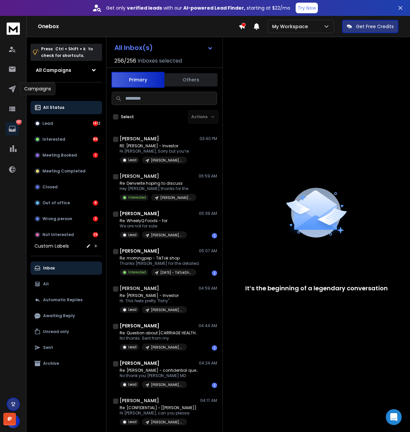 The image size is (410, 432). Describe the element at coordinates (52, 246) in the screenshot. I see `h3: Custom Labels` at that location.